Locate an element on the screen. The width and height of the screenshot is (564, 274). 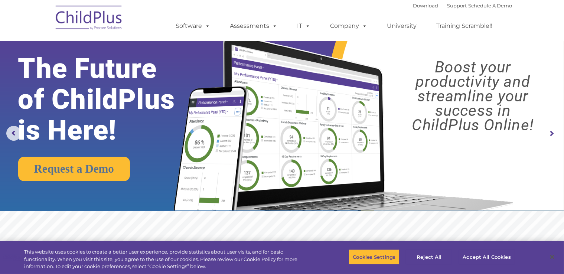
rs-layer: The Future of ChildPlus is Here! is located at coordinates (108, 99).